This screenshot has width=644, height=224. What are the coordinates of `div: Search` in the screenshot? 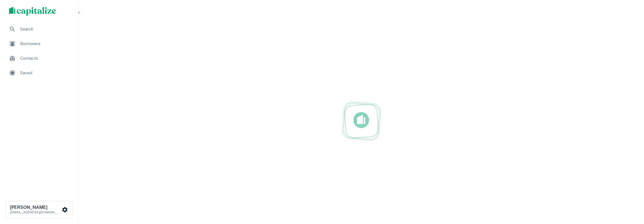 It's located at (39, 29).